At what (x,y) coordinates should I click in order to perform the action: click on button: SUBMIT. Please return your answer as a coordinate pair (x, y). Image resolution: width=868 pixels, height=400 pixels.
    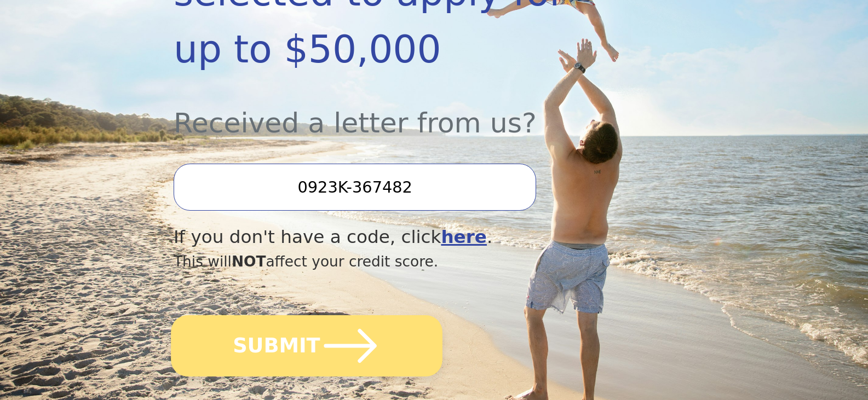
    Looking at the image, I should click on (307, 346).